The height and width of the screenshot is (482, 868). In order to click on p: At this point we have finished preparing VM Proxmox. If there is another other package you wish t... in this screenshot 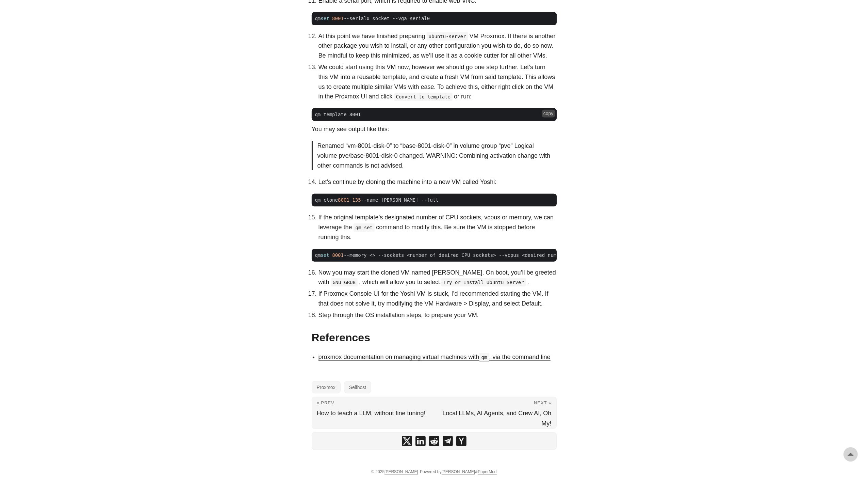, I will do `click(438, 46)`.